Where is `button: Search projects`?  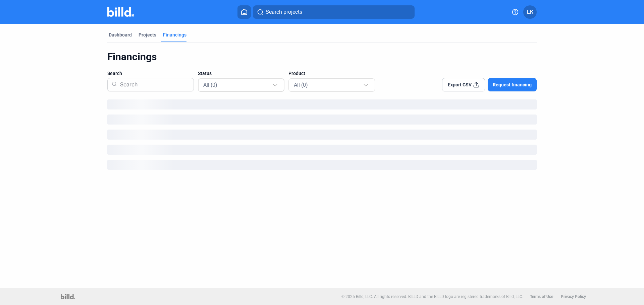 button: Search projects is located at coordinates (334, 12).